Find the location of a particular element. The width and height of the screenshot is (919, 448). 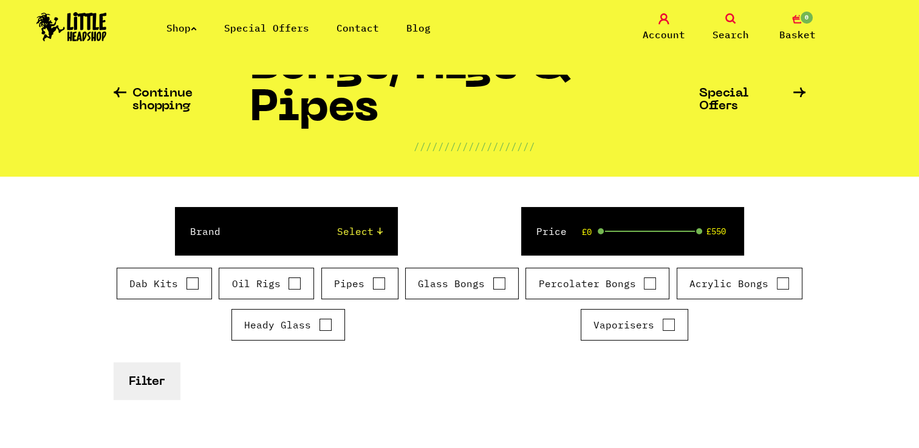

a: 0 Basket is located at coordinates (797, 27).